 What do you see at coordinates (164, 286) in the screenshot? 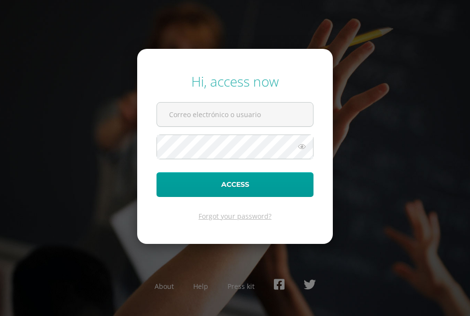
I see `a: About` at bounding box center [164, 286].